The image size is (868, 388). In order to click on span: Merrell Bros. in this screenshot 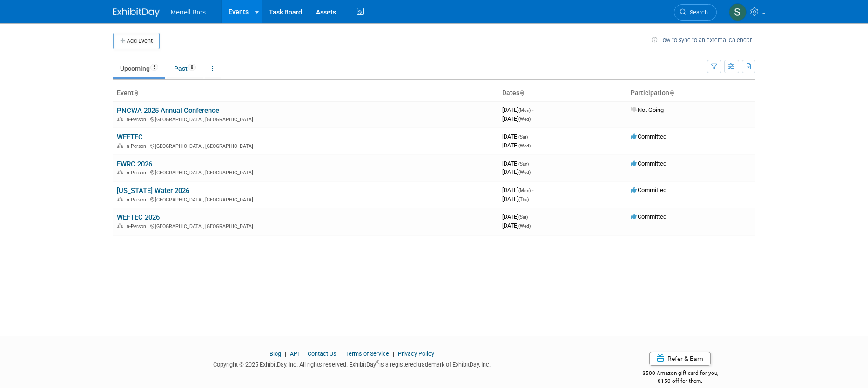, I will do `click(189, 12)`.